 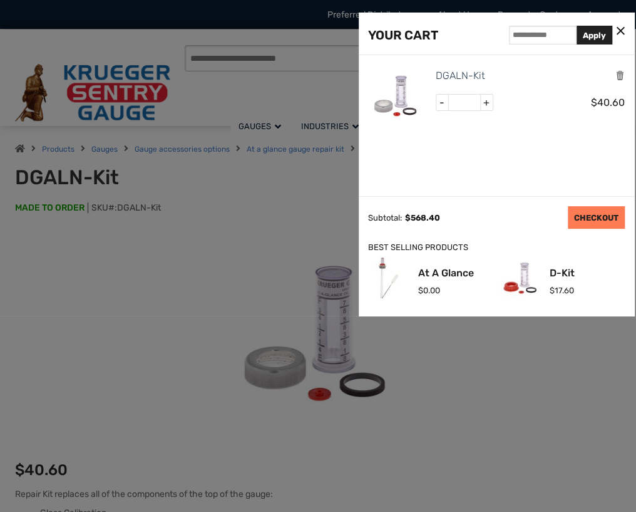 I want to click on span: 40.60, so click(x=608, y=102).